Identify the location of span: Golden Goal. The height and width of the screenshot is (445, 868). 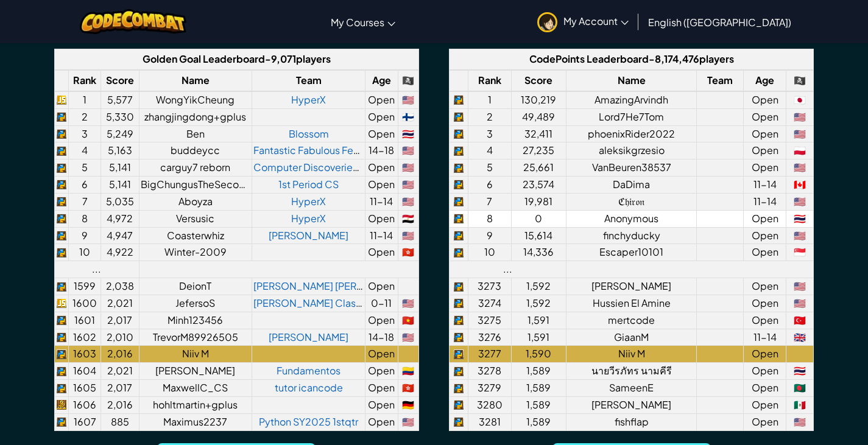
(172, 58).